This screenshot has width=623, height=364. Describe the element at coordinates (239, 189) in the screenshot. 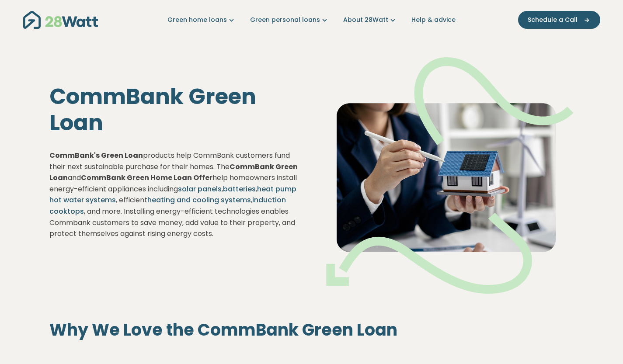

I see `a: batteries` at that location.